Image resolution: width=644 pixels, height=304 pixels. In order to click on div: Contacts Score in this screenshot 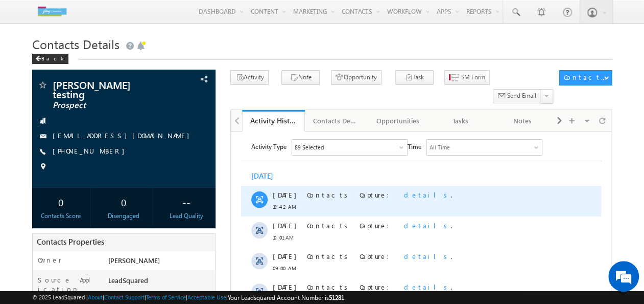, I will do `click(61, 215)`.